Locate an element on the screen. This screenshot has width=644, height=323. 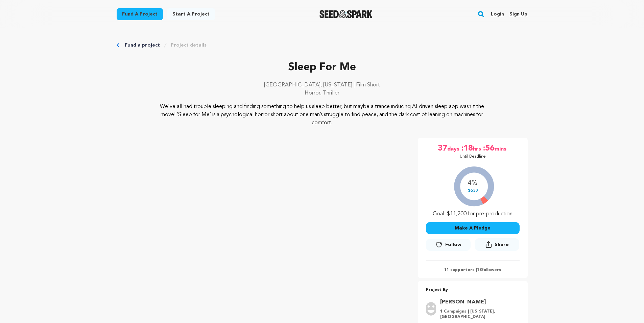
a: Project details is located at coordinates (188, 45).